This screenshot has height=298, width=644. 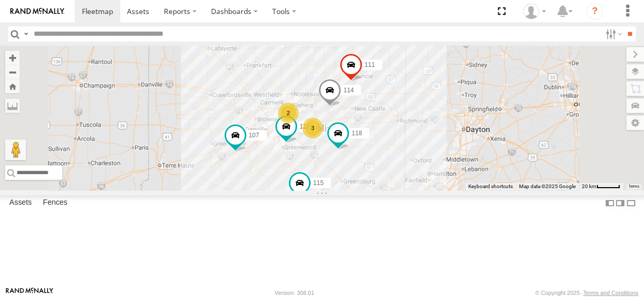 I want to click on div: Brandon Hickerson, so click(x=534, y=12).